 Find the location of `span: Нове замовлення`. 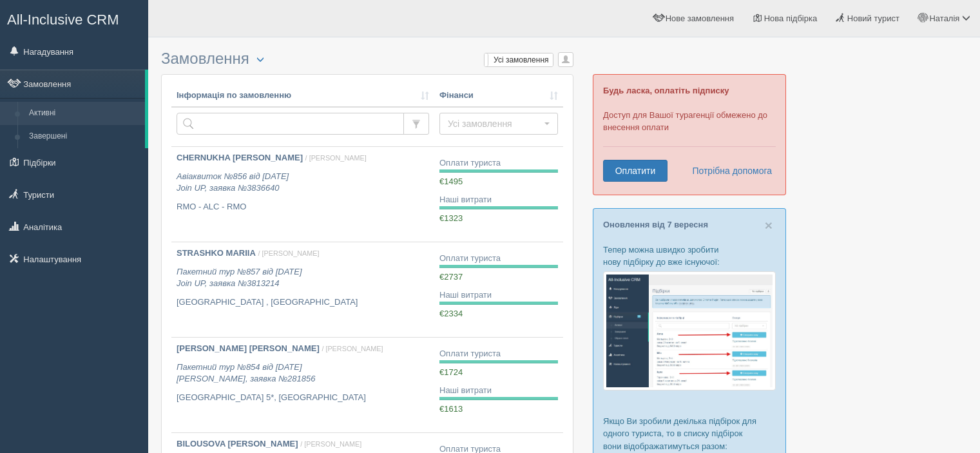

span: Нове замовлення is located at coordinates (700, 18).